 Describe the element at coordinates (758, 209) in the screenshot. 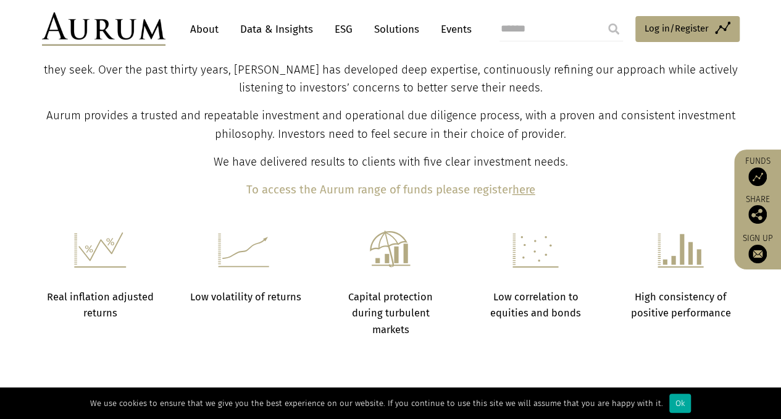

I see `div: Share` at that location.